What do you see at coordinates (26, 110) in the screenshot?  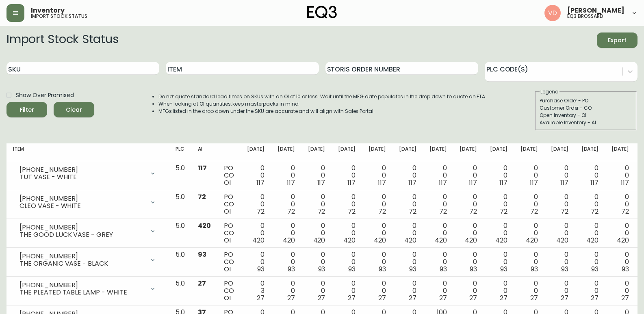 I see `button: Filter` at bounding box center [26, 110].